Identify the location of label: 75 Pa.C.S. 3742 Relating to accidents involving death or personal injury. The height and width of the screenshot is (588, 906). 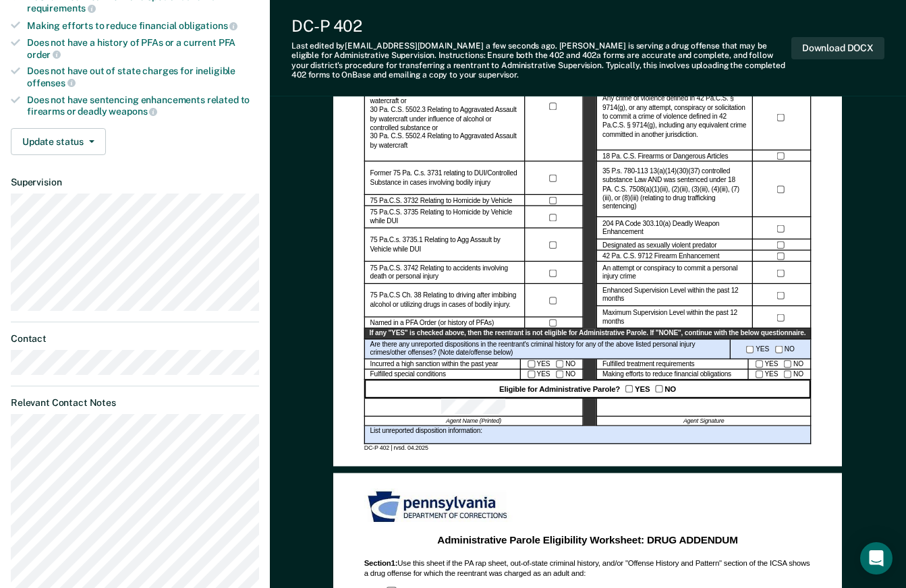
(445, 273).